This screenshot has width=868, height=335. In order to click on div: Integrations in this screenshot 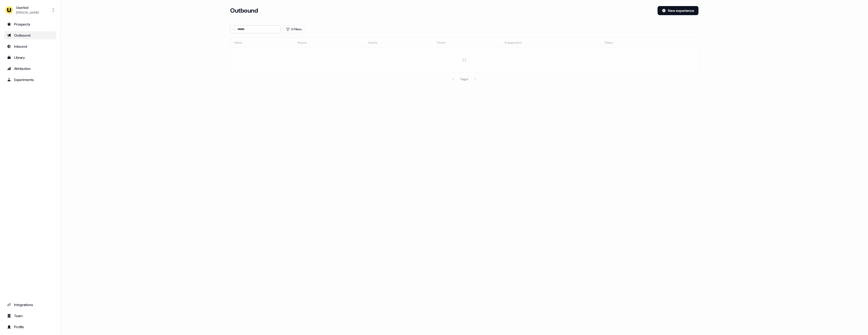, I will do `click(30, 304)`.